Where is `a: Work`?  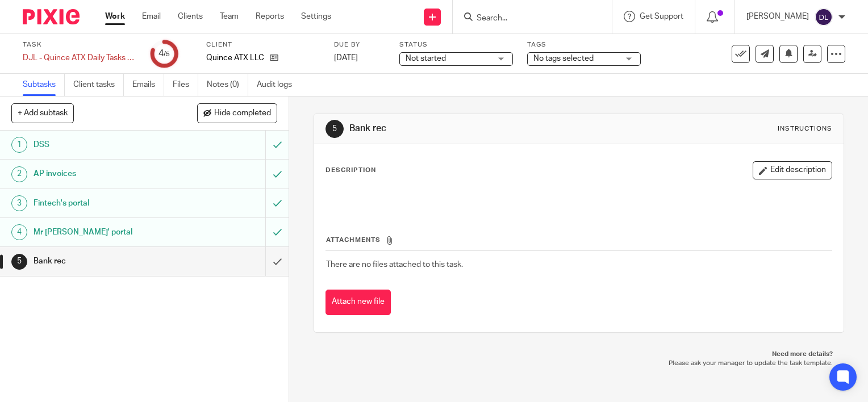 a: Work is located at coordinates (114, 17).